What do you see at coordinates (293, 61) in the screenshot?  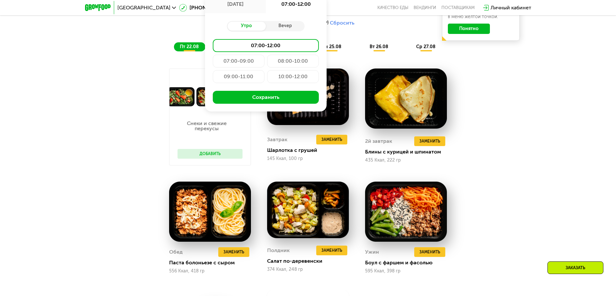 I see `div: 08:00-10:00` at bounding box center [293, 61].